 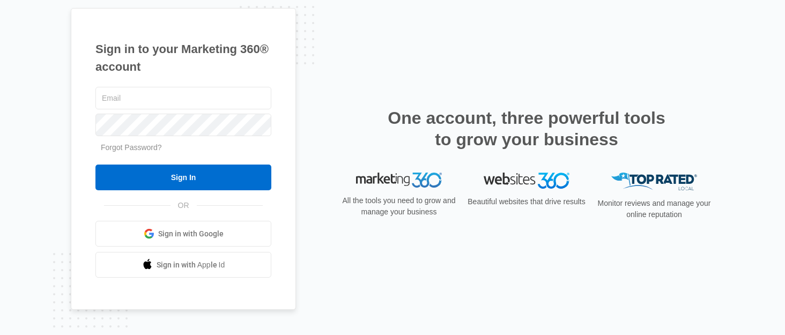 I want to click on input: Email, so click(x=183, y=98).